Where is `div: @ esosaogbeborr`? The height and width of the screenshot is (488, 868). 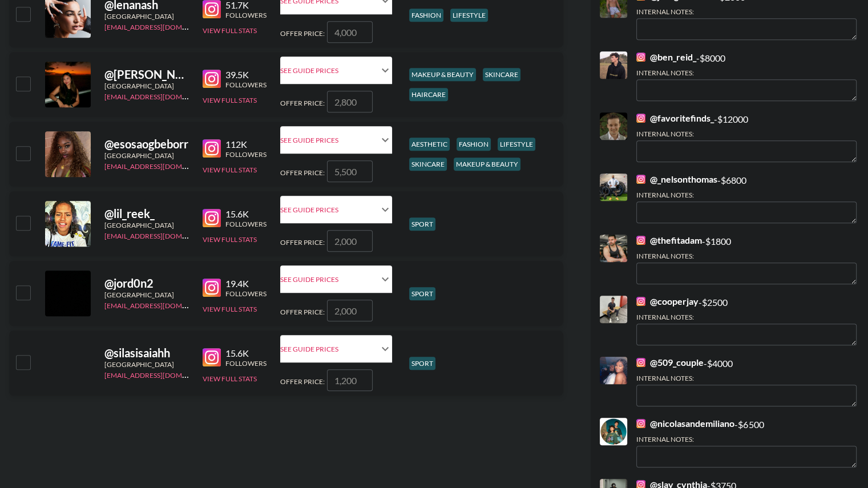 div: @ esosaogbeborr is located at coordinates (147, 144).